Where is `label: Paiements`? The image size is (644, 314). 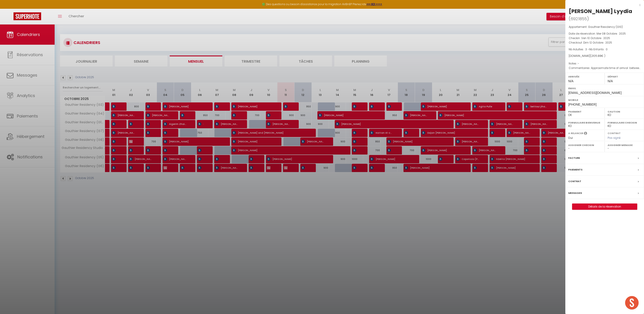
label: Paiements is located at coordinates (575, 169).